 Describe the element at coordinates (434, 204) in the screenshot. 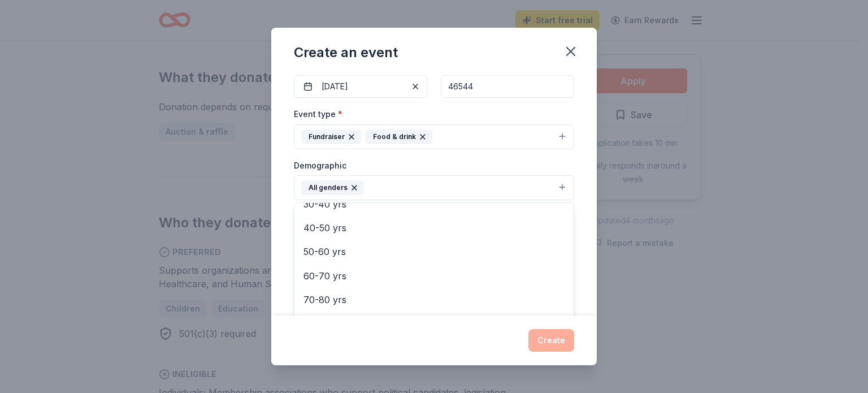

I see `span: 30-40 yrs` at that location.